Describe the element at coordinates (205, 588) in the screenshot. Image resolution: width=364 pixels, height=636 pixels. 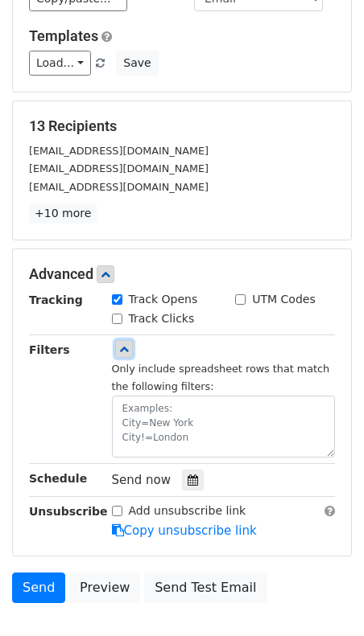
I see `a: Send Test Email` at that location.